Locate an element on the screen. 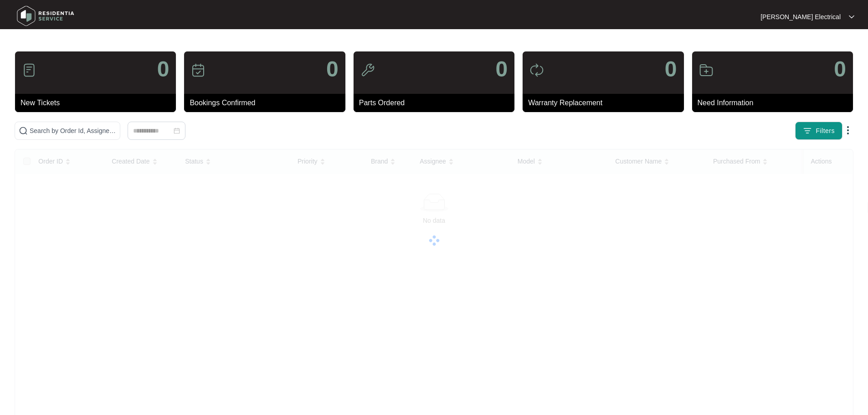 This screenshot has height=415, width=868. p: Warranty Replacement is located at coordinates (605, 103).